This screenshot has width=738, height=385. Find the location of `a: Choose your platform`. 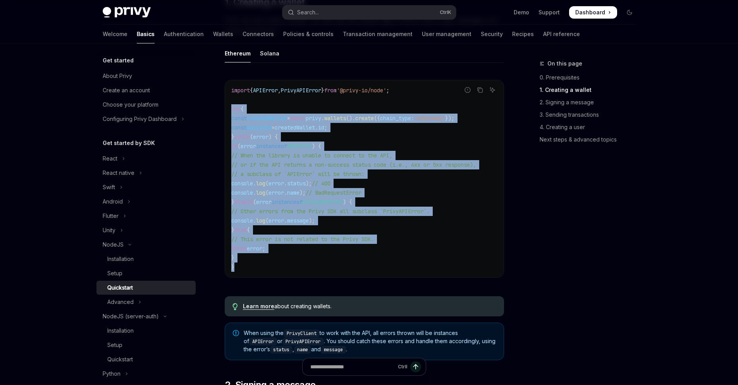

a: Choose your platform is located at coordinates (146, 105).